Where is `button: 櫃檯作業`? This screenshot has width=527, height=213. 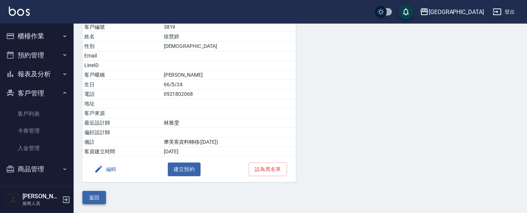
button: 櫃檯作業 is located at coordinates (37, 36).